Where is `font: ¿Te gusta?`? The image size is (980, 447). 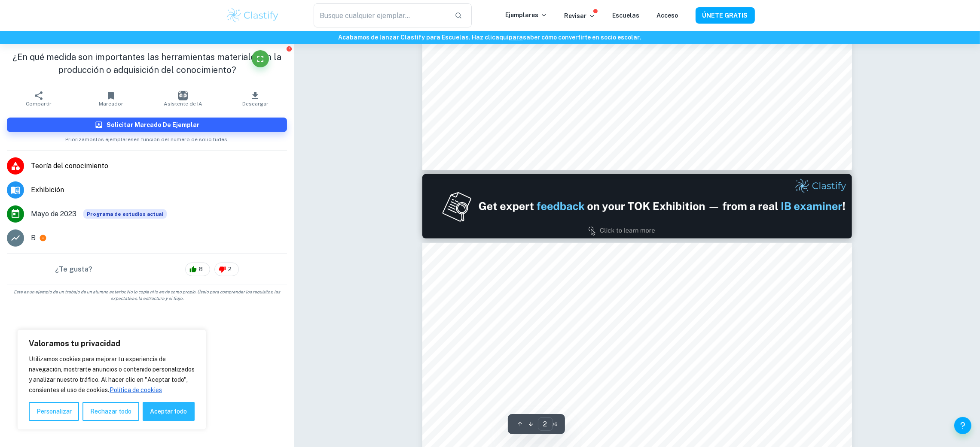
font: ¿Te gusta? is located at coordinates (73, 269).